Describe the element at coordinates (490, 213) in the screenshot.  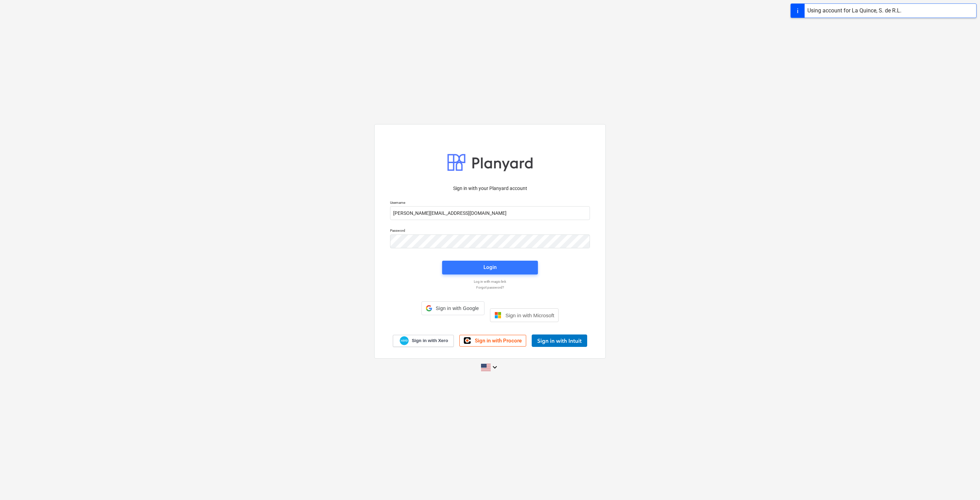
I see `input: Username` at that location.